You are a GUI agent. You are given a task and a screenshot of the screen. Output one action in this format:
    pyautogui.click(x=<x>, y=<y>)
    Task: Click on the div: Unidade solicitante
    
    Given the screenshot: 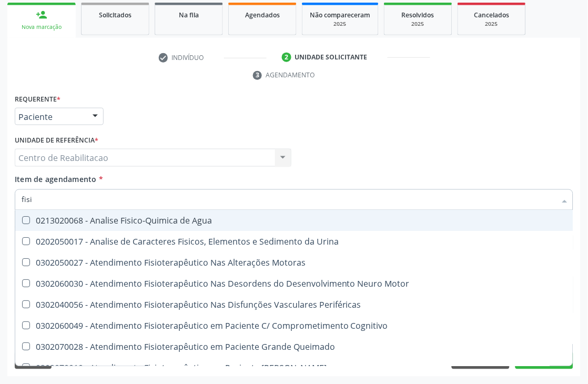 What is the action you would take?
    pyautogui.click(x=331, y=57)
    